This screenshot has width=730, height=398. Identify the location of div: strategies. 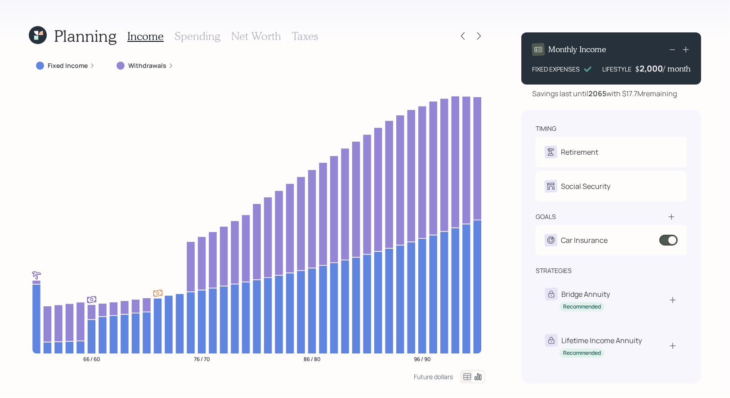
(554, 271).